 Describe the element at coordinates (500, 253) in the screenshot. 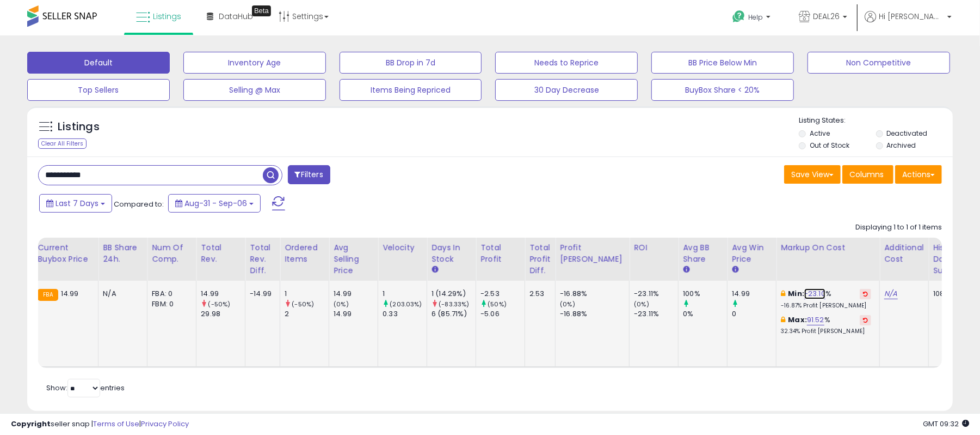

I see `div: Total Profit` at that location.